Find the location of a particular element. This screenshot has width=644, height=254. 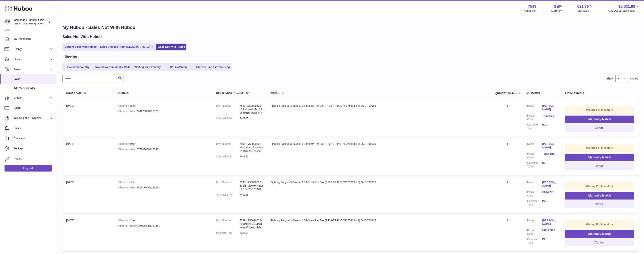

div: Channel is located at coordinates (163, 93).